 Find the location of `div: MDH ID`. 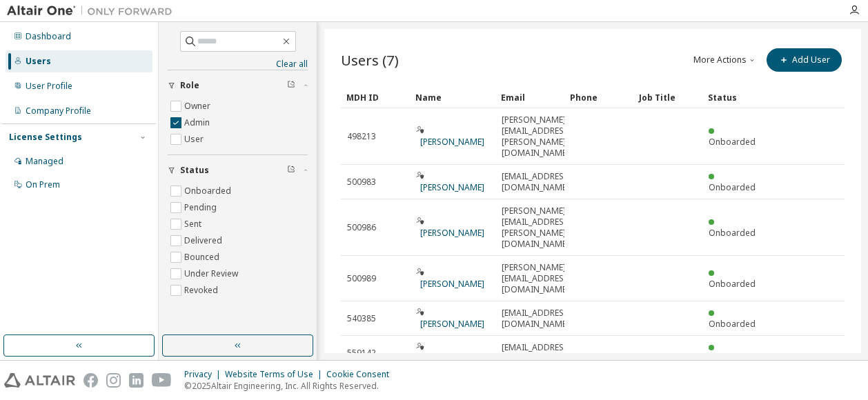

div: MDH ID is located at coordinates (375, 97).